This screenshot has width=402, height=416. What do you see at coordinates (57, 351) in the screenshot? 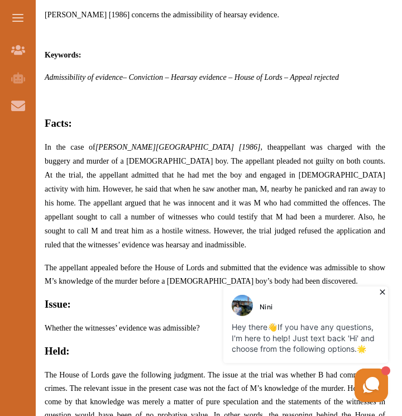
I see `strong: Held:` at bounding box center [57, 351].